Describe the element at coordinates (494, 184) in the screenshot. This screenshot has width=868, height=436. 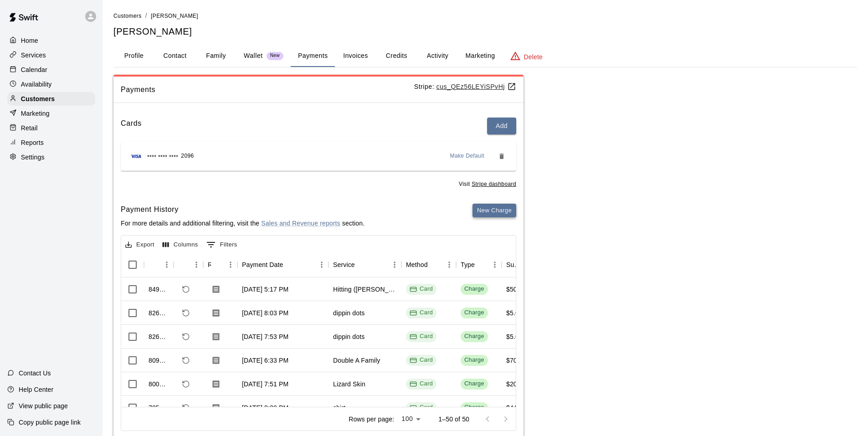
I see `a: Stripe dashboard` at that location.